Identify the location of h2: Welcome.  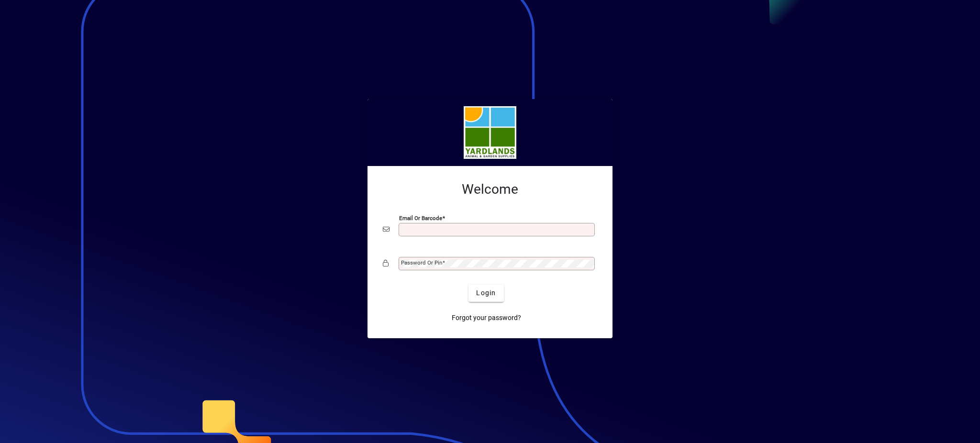
(490, 189).